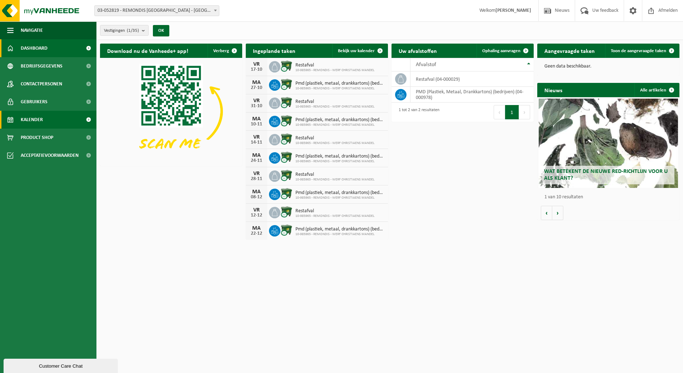 The height and width of the screenshot is (373, 683). Describe the element at coordinates (500, 112) in the screenshot. I see `button: Previous` at that location.